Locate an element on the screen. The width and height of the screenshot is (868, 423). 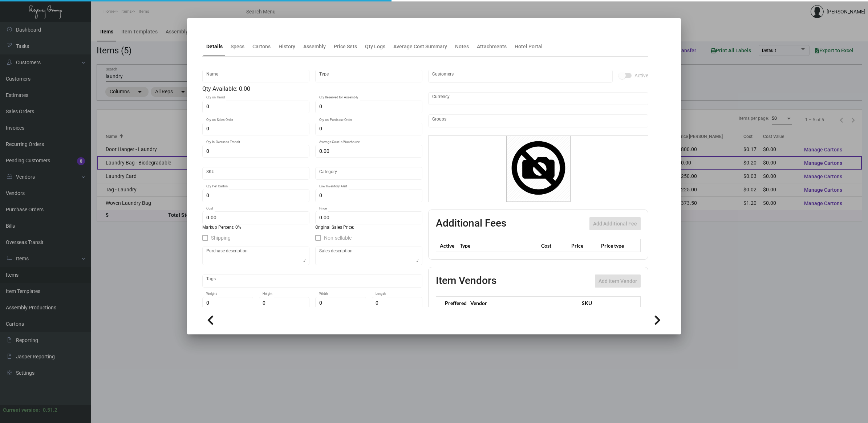
button: Add item Vendor is located at coordinates (618, 281).